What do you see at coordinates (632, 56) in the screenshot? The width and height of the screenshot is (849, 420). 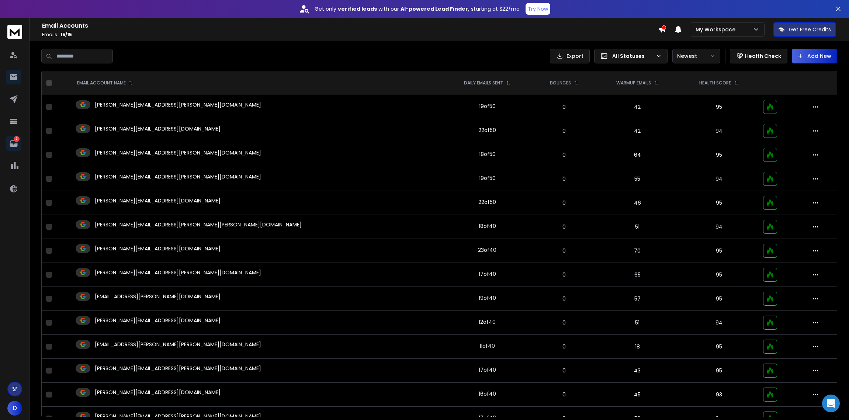 I see `p: All Statuses` at bounding box center [632, 56].